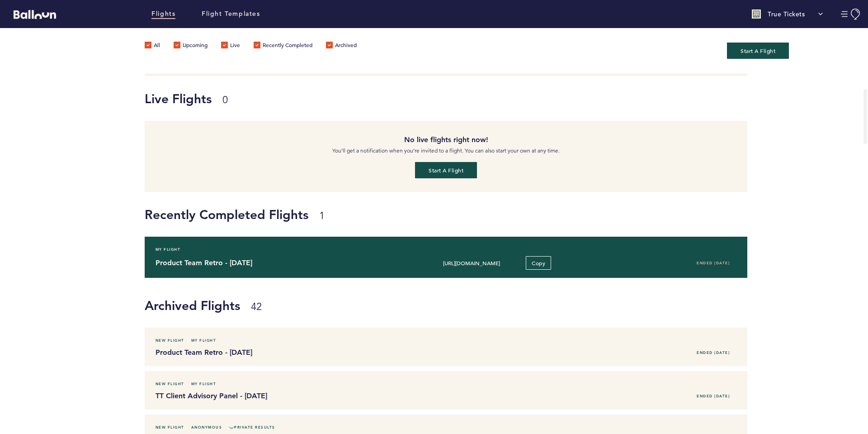 This screenshot has height=434, width=868. Describe the element at coordinates (190, 46) in the screenshot. I see `label: Upcoming` at that location.